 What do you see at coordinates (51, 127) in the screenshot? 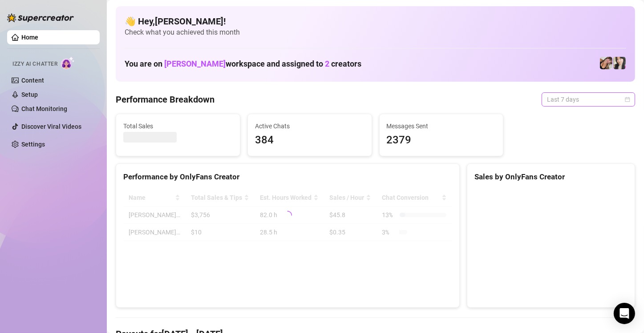
I see `a: Discover Viral Videos` at bounding box center [51, 127].